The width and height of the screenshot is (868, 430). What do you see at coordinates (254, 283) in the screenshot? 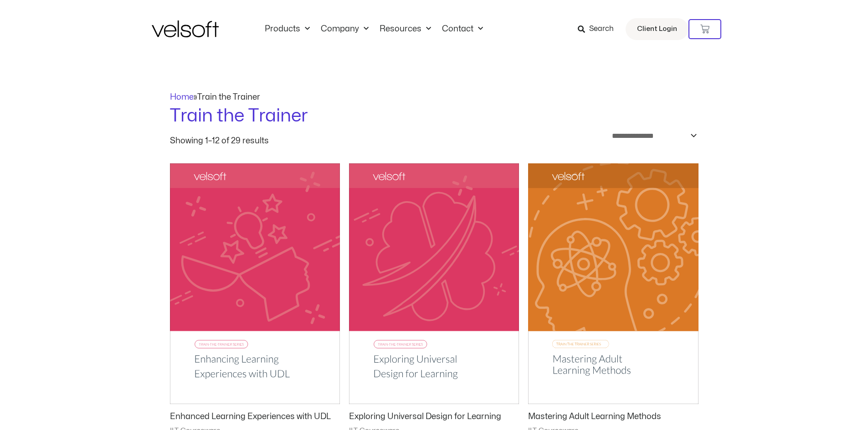
I see `img: Enhanced Learning Experiences with UDL` at bounding box center [254, 283].